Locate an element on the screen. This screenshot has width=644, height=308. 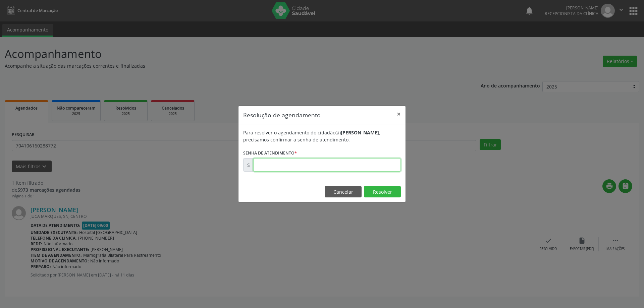
button: Close is located at coordinates (398, 114).